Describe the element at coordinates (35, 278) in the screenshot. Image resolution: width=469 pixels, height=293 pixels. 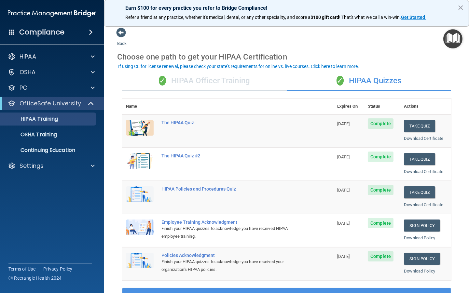
I see `span: Ⓒ Rectangle Health 2024` at that location.